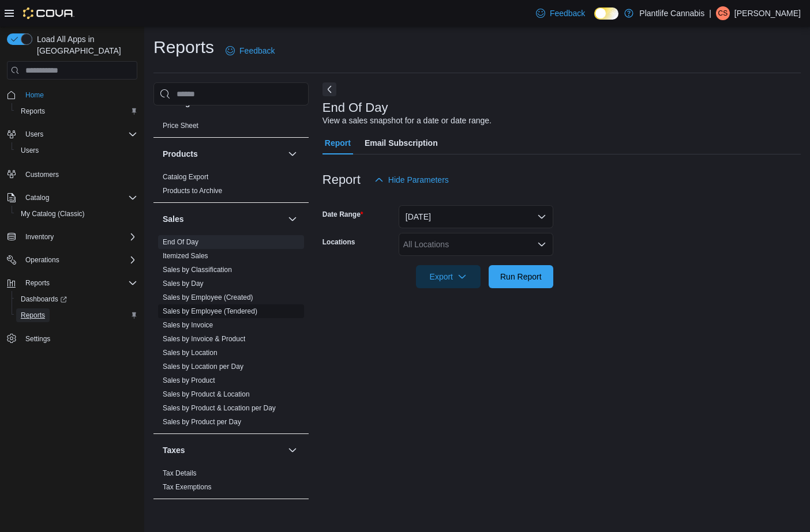  I want to click on button: Products, so click(223, 154).